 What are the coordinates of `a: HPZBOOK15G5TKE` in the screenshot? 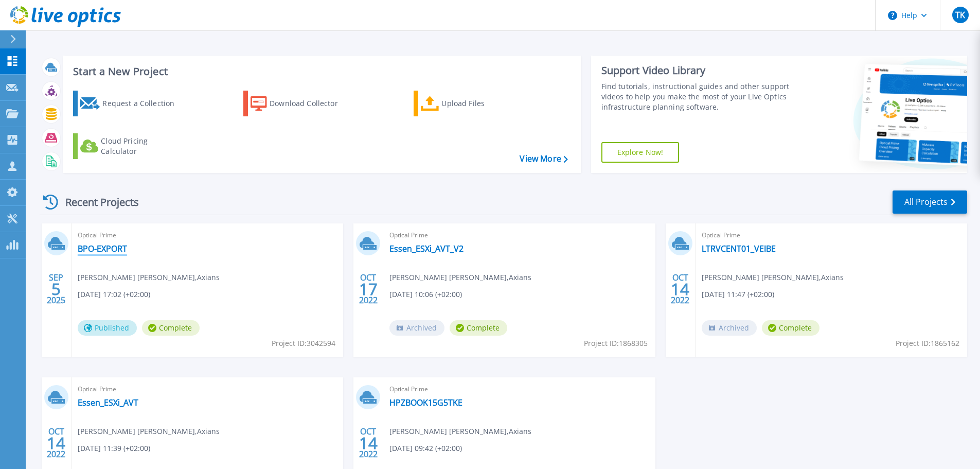 It's located at (426, 402).